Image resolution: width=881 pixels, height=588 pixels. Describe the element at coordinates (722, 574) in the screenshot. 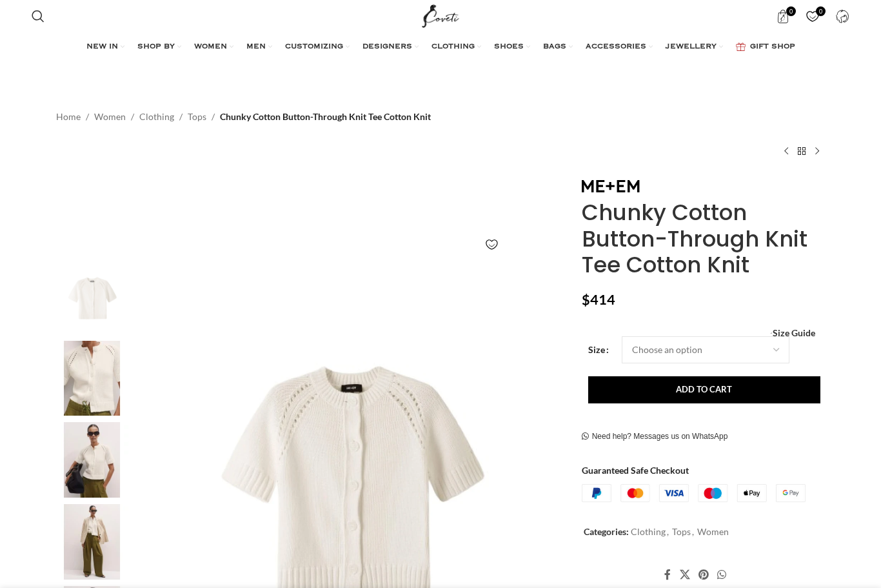

I see `a: WhatsApp social link` at that location.